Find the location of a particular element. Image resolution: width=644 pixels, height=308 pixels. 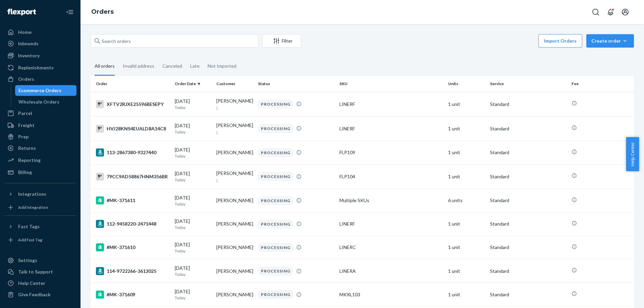

div: MKXL103 is located at coordinates (391, 295).